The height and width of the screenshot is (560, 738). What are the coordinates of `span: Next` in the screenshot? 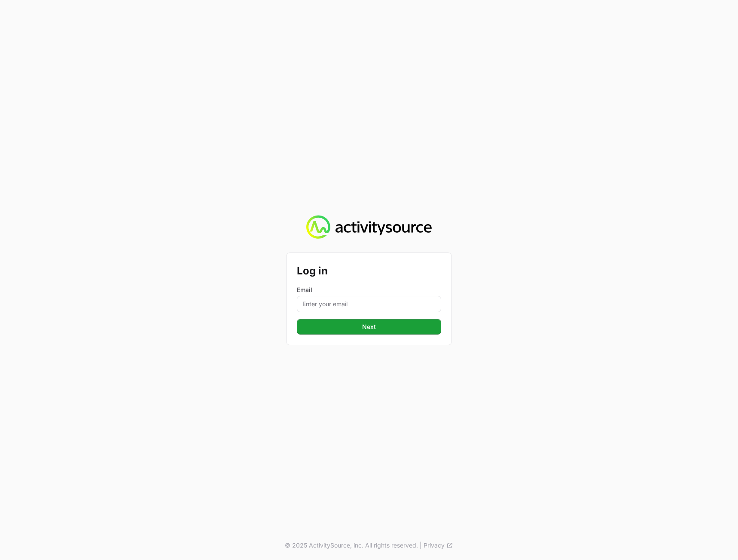 It's located at (369, 327).